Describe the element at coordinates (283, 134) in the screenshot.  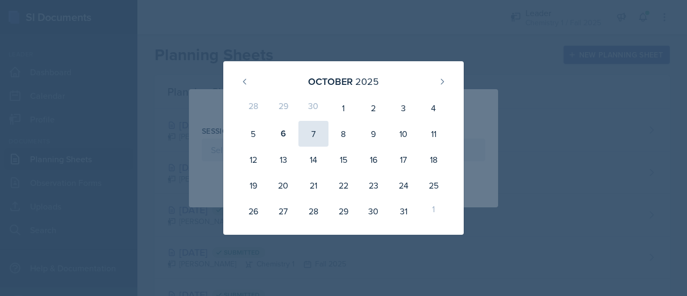
I see `div: 6` at that location.